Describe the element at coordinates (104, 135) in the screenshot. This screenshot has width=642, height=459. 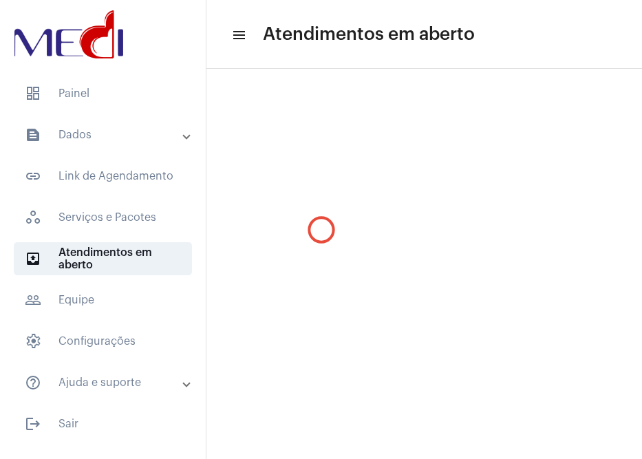
I see `mat-panel-title: Dados` at that location.